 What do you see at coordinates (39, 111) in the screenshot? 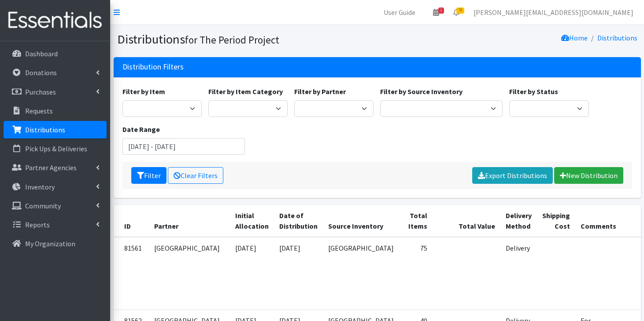
I see `p: Requests` at bounding box center [39, 111].